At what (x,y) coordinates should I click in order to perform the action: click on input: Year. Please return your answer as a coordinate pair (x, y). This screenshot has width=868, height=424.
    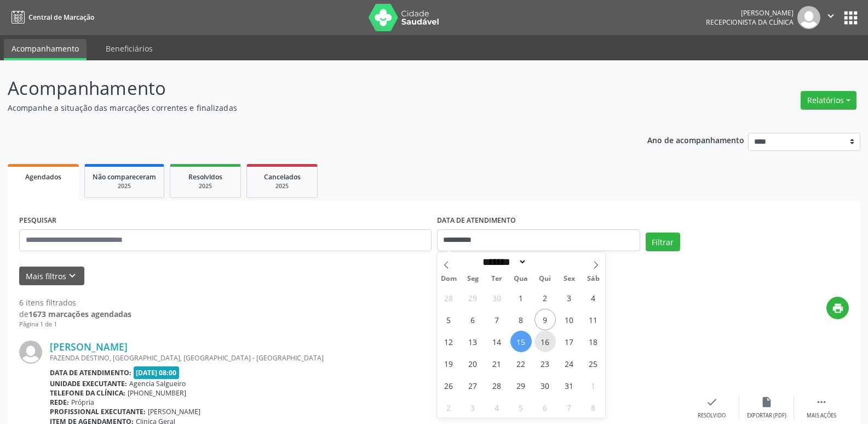
    Looking at the image, I should click on (545, 262).